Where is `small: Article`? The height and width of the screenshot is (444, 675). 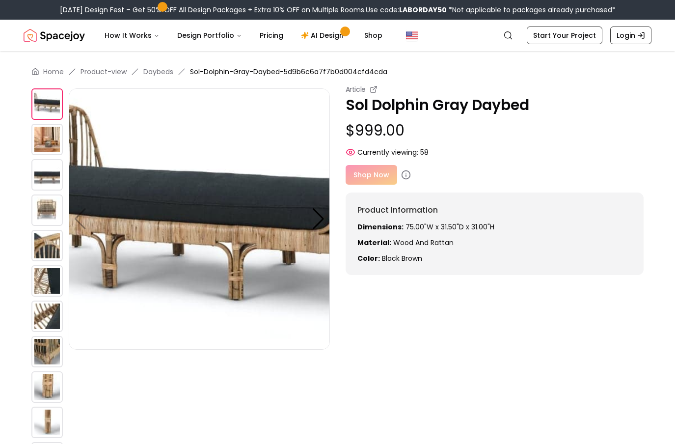
small: Article is located at coordinates (356, 89).